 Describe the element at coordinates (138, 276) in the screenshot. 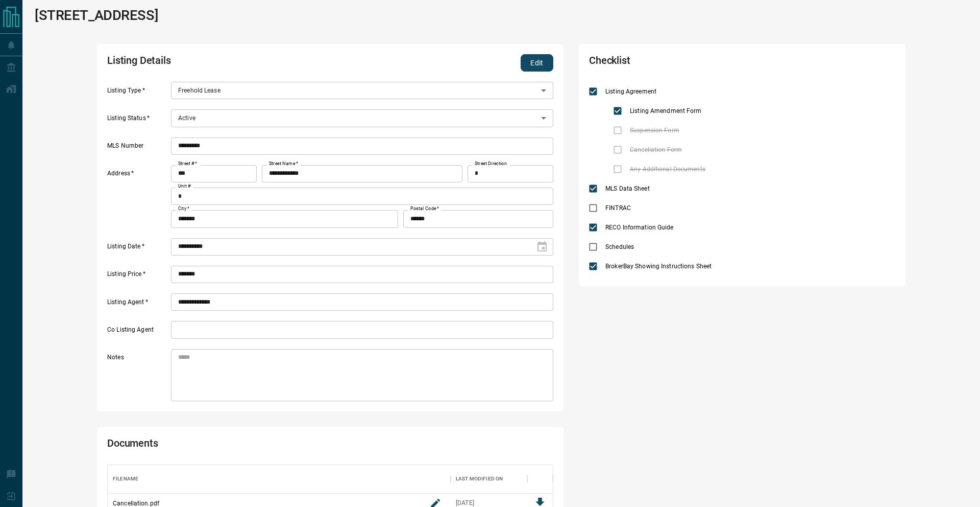

I see `label: Listing Price` at that location.